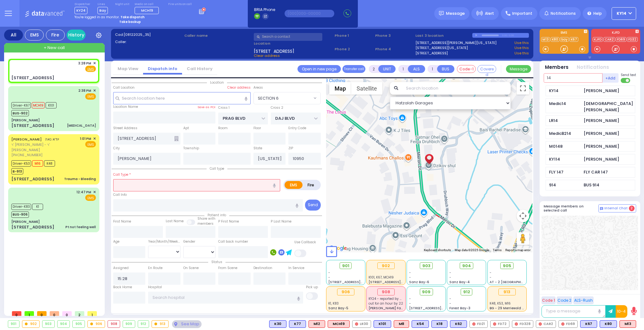 The image size is (644, 330). What do you see at coordinates (125, 128) in the screenshot?
I see `label: Street Address` at bounding box center [125, 128].